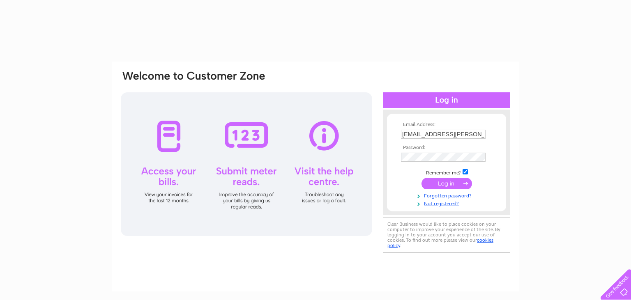  Describe the element at coordinates (441, 243) in the screenshot. I see `a: cookies policy` at that location.